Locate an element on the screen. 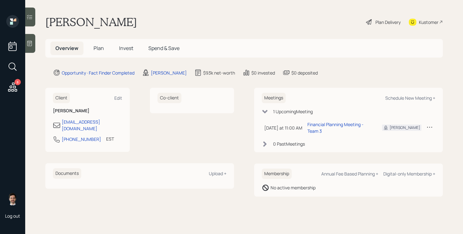 Image resolution: width=463 pixels, height=234 pixels. h6: Co-client is located at coordinates (169, 98).